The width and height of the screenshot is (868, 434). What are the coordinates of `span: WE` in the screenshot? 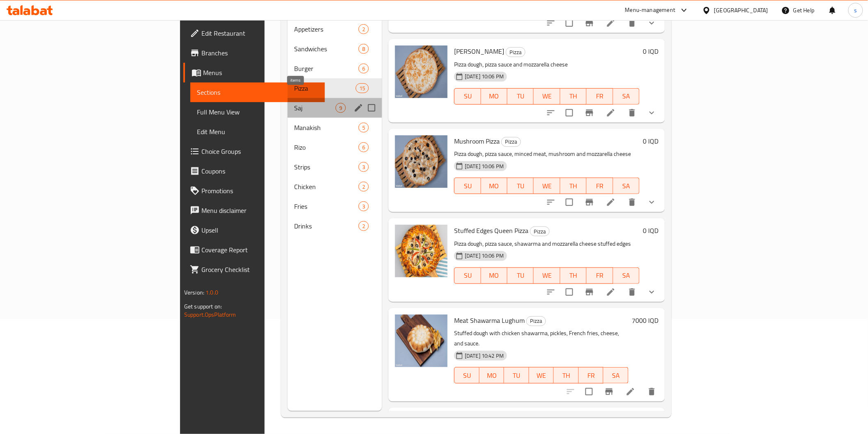 It's located at (542, 375).